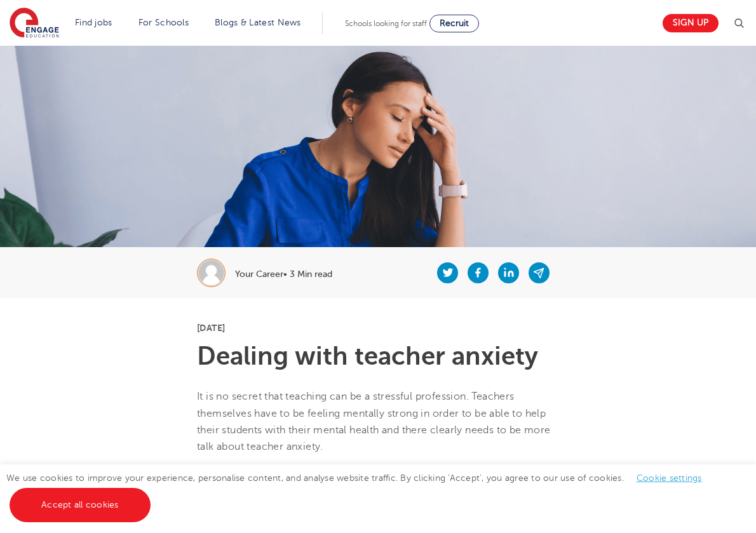  What do you see at coordinates (80, 505) in the screenshot?
I see `a: Accept all cookies` at bounding box center [80, 505].